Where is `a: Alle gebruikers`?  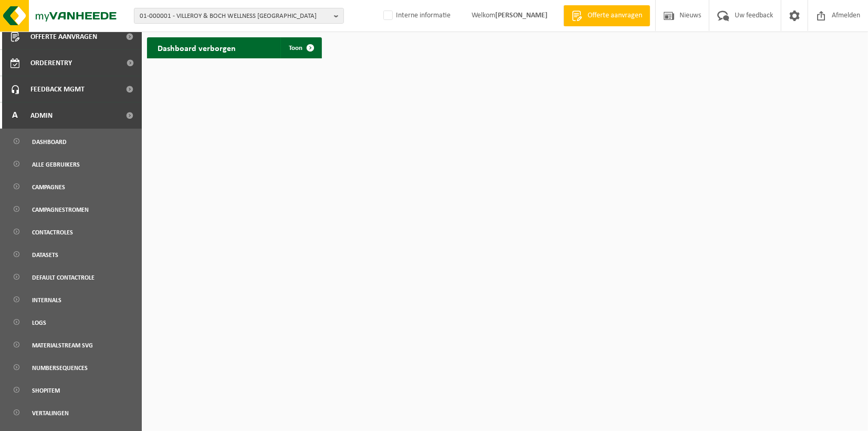 a: Alle gebruikers is located at coordinates (71, 164).